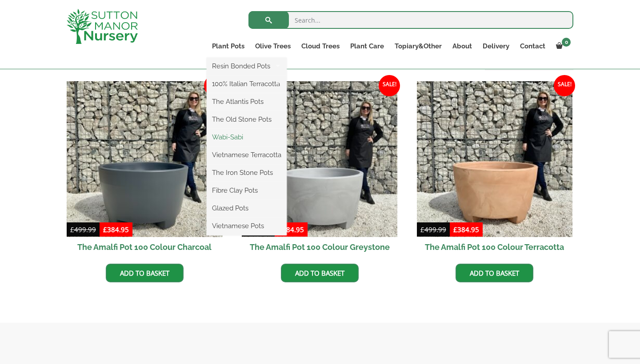 Image resolution: width=640 pixels, height=364 pixels. Describe the element at coordinates (462, 46) in the screenshot. I see `a: About` at that location.